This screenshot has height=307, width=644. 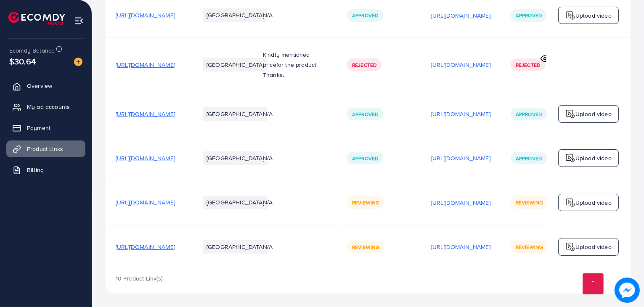 I want to click on span: Overview, so click(x=40, y=86).